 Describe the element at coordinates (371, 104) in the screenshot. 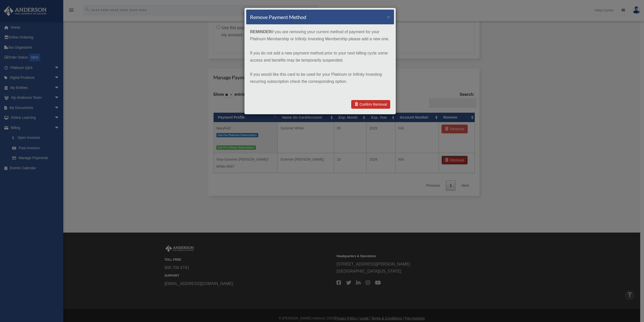

I see `a: Confirm Removal` at that location.